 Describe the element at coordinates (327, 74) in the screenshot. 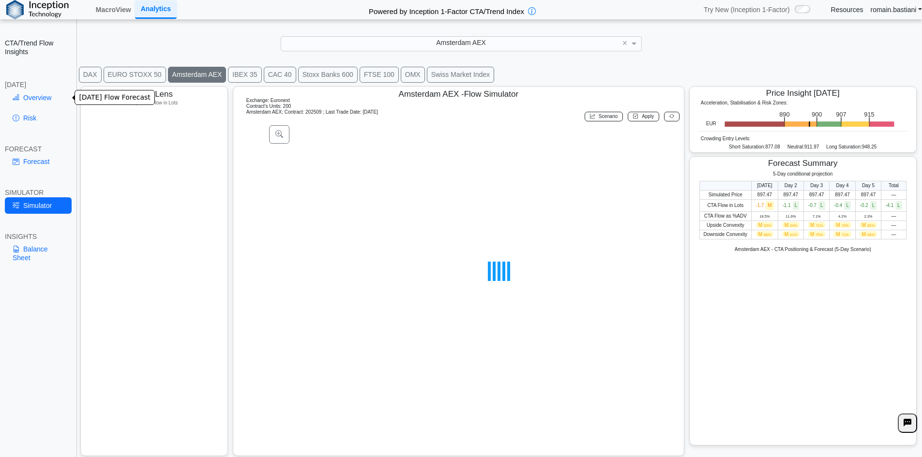

I see `button: Stoxx Banks 600` at that location.